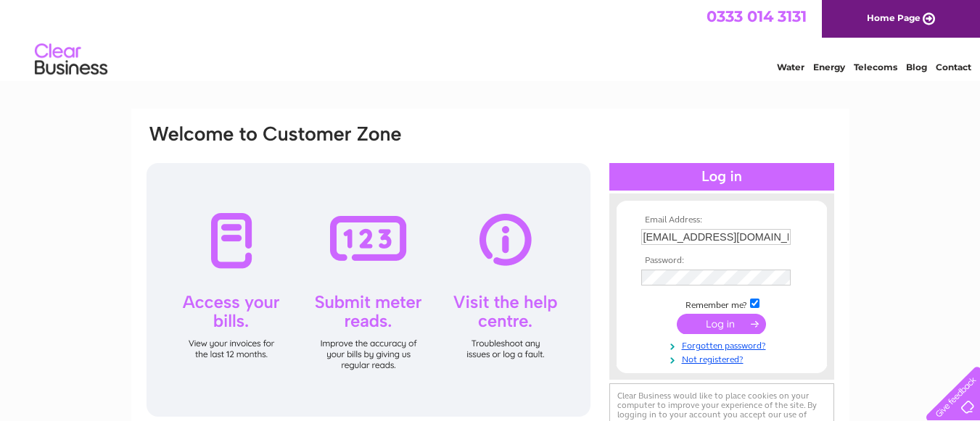 The image size is (980, 421). What do you see at coordinates (721, 220) in the screenshot?
I see `th: Email Address:` at bounding box center [721, 220].